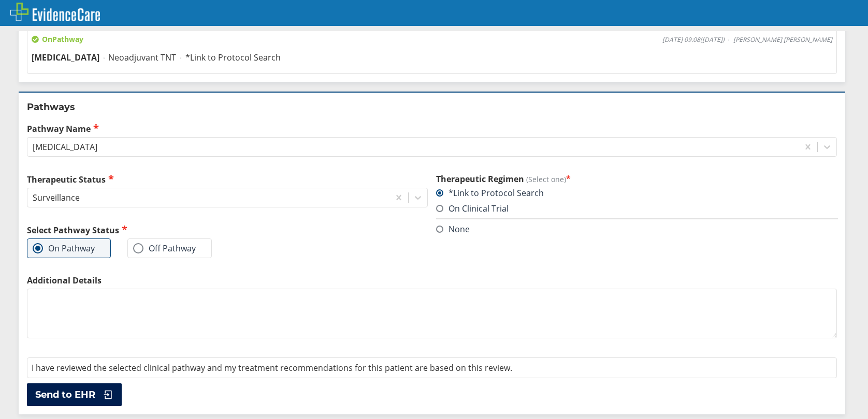 The image size is (868, 419). Describe the element at coordinates (272, 368) in the screenshot. I see `span: I have reviewed the selected clinical pathway and my treatment recommendations for this patient a...` at that location.